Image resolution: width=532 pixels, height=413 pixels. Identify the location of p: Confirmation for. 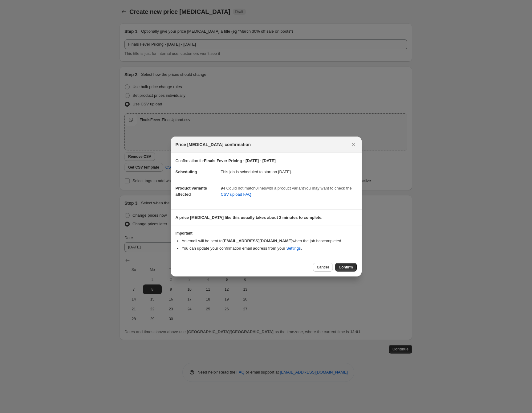
(266, 161).